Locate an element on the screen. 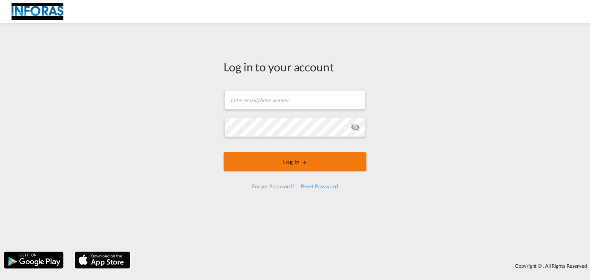 Image resolution: width=590 pixels, height=280 pixels. div: Copyright © . All Rights Reserved is located at coordinates (362, 266).